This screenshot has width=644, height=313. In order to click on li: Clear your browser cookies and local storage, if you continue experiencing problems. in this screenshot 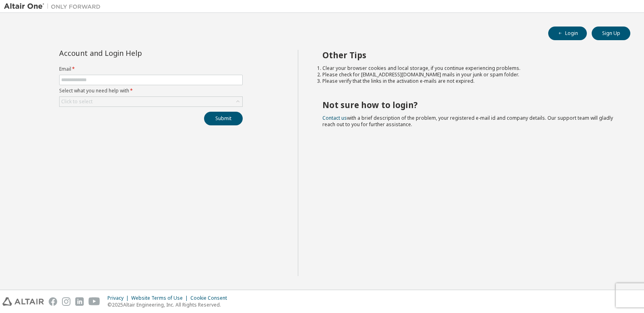, I will do `click(469, 68)`.